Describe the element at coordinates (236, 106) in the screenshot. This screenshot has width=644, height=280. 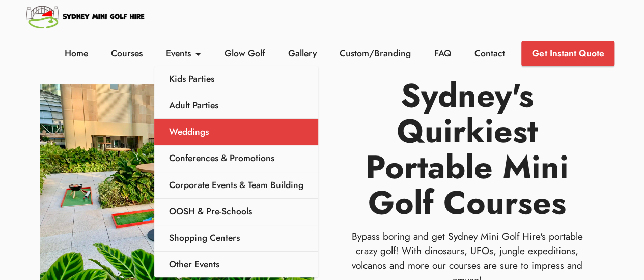
I see `a: Adult Parties` at that location.